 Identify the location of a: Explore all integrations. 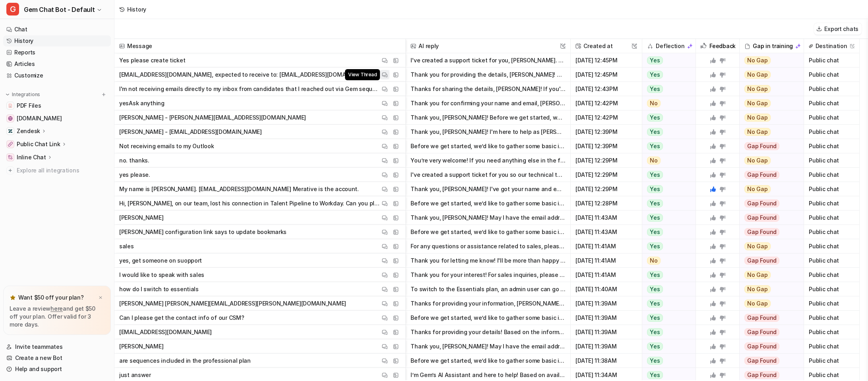
(57, 170).